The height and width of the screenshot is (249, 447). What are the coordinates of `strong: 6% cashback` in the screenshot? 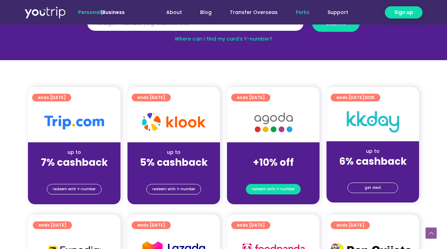 It's located at (373, 161).